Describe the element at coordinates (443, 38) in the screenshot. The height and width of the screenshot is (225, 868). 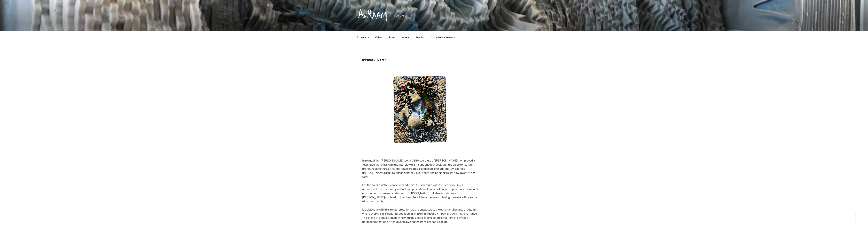
I see `a: Commission Artwork` at that location.